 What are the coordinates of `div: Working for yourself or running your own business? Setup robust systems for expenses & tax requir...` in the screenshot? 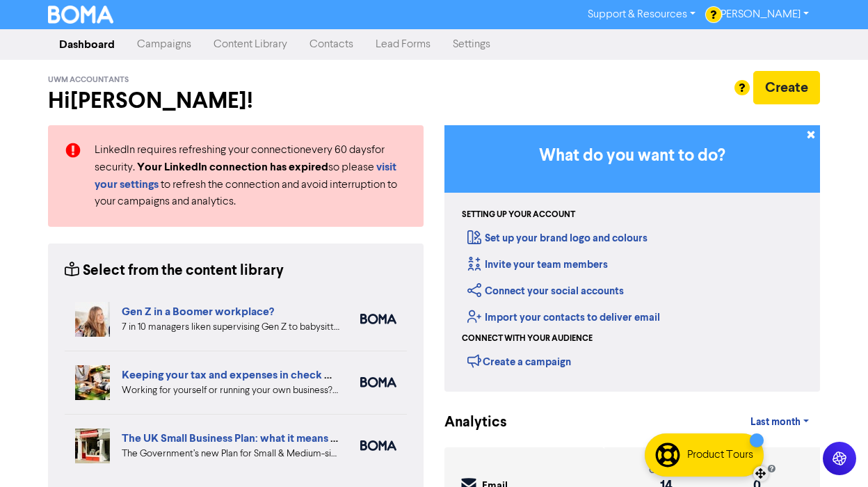 It's located at (230, 391).